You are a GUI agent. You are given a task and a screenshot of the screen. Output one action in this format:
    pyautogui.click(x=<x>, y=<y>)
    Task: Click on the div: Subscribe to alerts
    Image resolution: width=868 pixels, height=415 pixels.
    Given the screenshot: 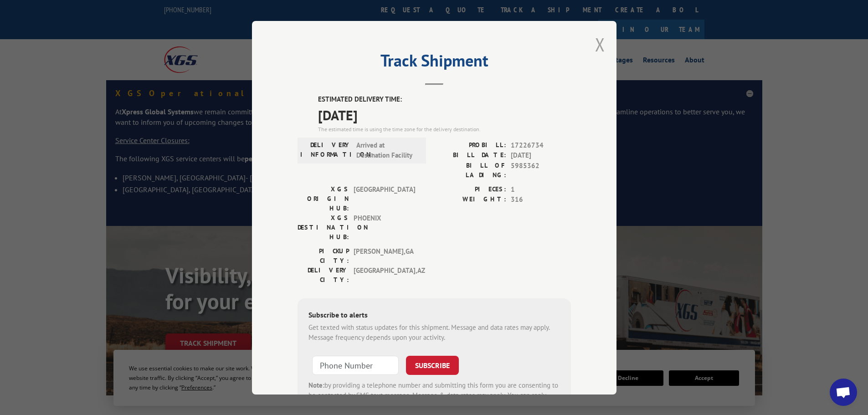 What is the action you would take?
    pyautogui.click(x=434, y=315)
    